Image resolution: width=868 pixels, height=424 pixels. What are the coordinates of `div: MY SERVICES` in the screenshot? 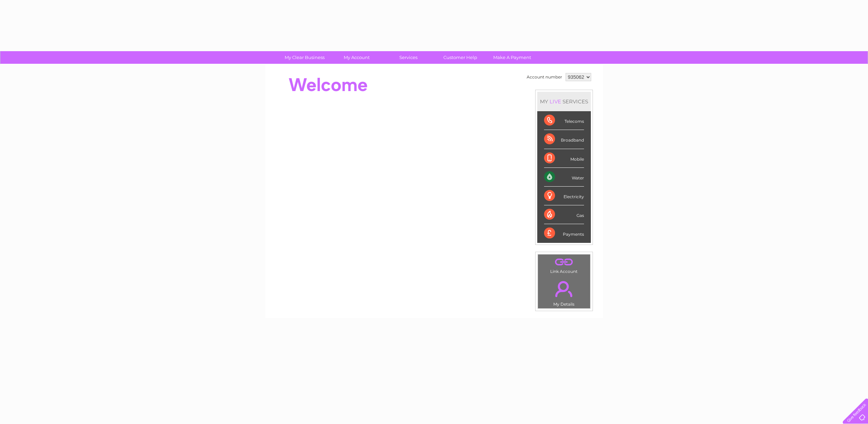 It's located at (564, 101).